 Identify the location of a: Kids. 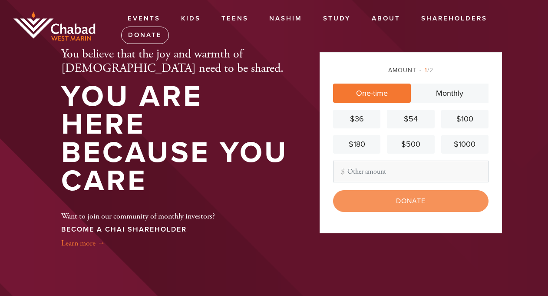
(191, 19).